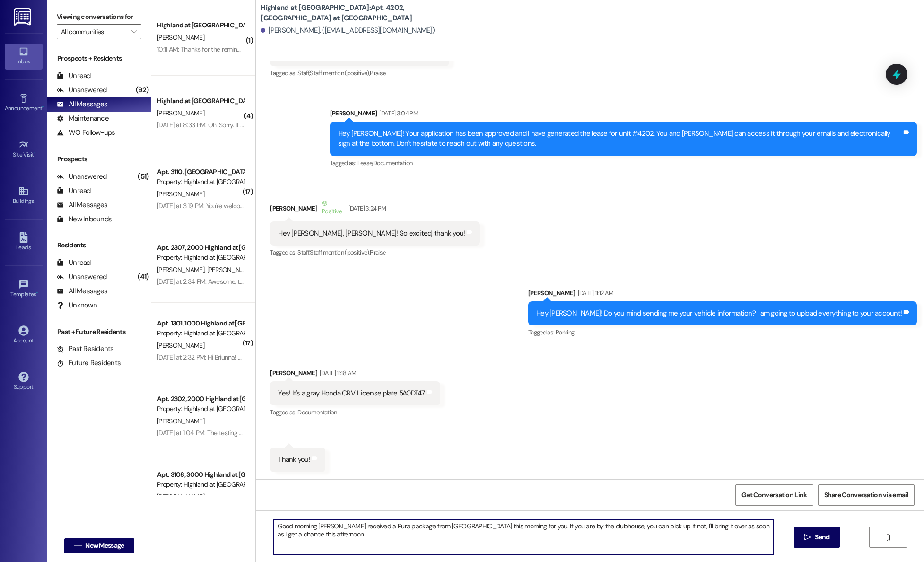 The image size is (924, 562). What do you see at coordinates (24, 149) in the screenshot?
I see `a: Site Visit •` at bounding box center [24, 149].